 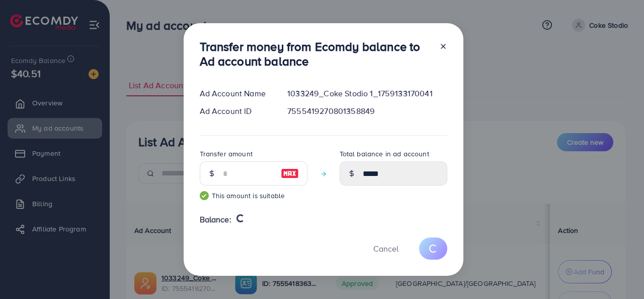 I want to click on small: This amount is suitable, so click(x=254, y=196).